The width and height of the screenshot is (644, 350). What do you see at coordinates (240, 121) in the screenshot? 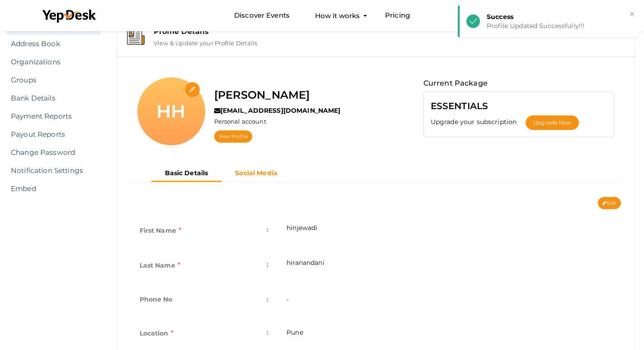
I see `label: Personal account` at bounding box center [240, 121].